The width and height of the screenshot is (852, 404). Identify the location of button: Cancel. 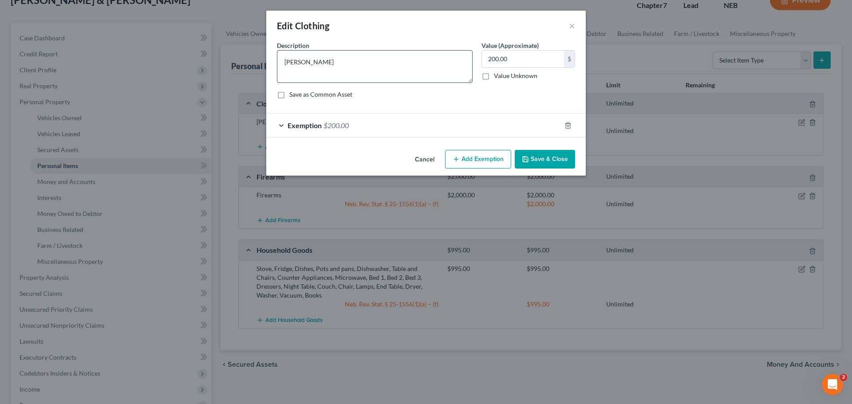
(424, 160).